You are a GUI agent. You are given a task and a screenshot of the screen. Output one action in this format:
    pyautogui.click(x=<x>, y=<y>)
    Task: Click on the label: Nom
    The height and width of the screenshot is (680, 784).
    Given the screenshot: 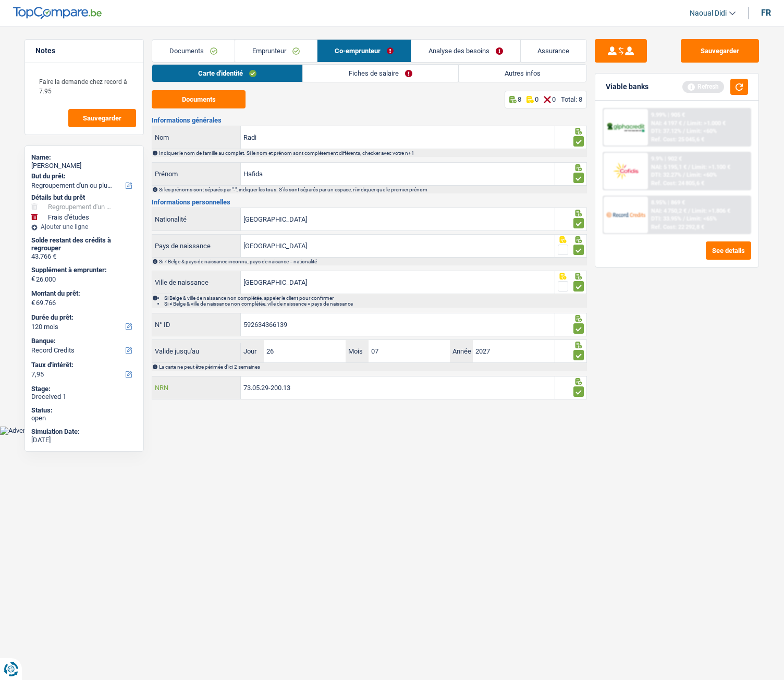 What is the action you would take?
    pyautogui.click(x=196, y=137)
    